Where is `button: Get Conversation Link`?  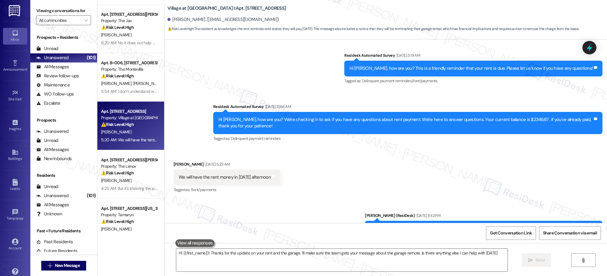
button: Get Conversation Link is located at coordinates (511, 233).